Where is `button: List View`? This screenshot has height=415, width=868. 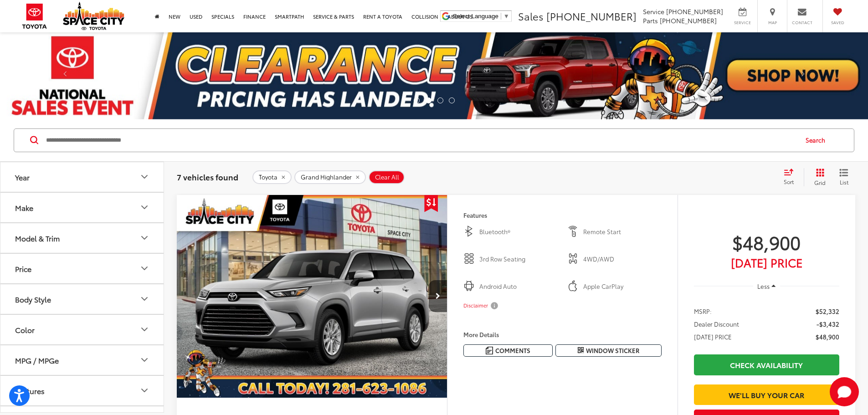
button: List View is located at coordinates (844, 177).